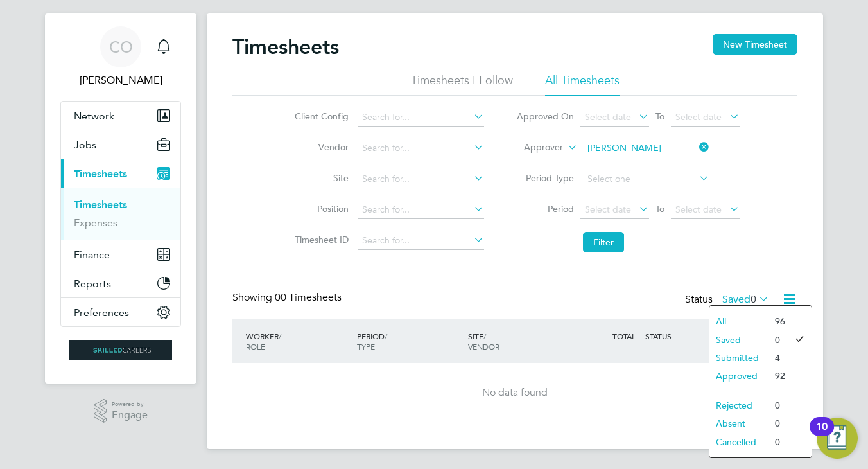 The image size is (868, 469). I want to click on div: Status, so click(729, 300).